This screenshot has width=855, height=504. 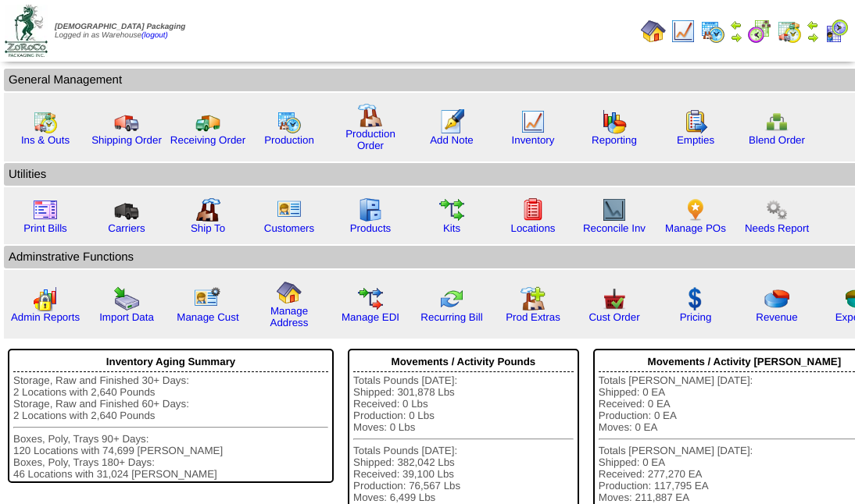 What do you see at coordinates (127, 122) in the screenshot?
I see `img: truck.gif` at bounding box center [127, 122].